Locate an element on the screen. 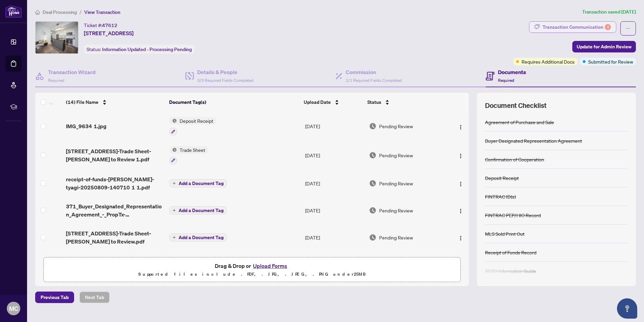 The width and height of the screenshot is (644, 322). button: Update for Admin Review is located at coordinates (604, 47).